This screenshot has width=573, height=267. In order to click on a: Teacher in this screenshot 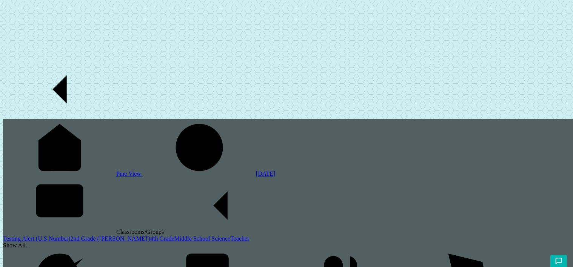, I will do `click(240, 239)`.